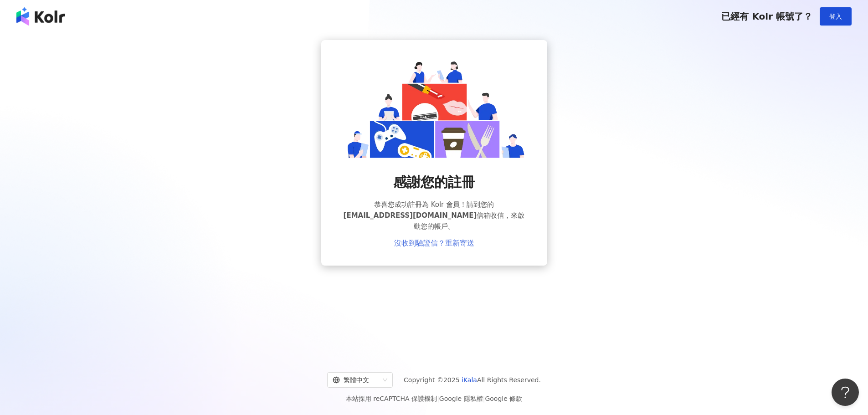 This screenshot has width=868, height=415. What do you see at coordinates (461, 398) in the screenshot?
I see `a: Google 隱私權` at bounding box center [461, 398].